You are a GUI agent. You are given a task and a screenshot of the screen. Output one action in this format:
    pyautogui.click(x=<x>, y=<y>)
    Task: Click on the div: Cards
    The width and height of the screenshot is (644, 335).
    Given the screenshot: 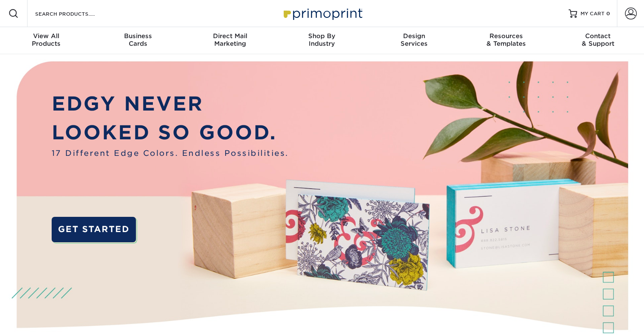 What is the action you would take?
    pyautogui.click(x=137, y=40)
    